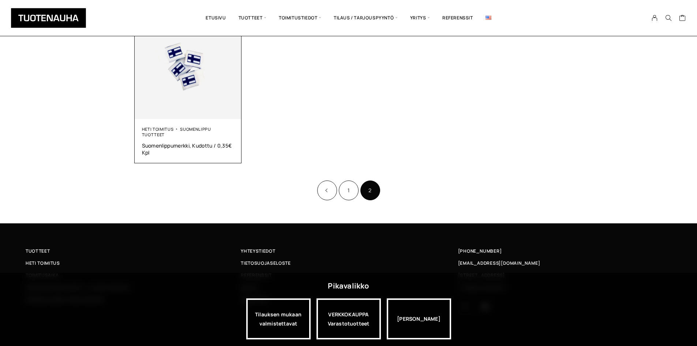 The width and height of the screenshot is (697, 346). Describe the element at coordinates (216, 18) in the screenshot. I see `a: Etusivu` at that location.